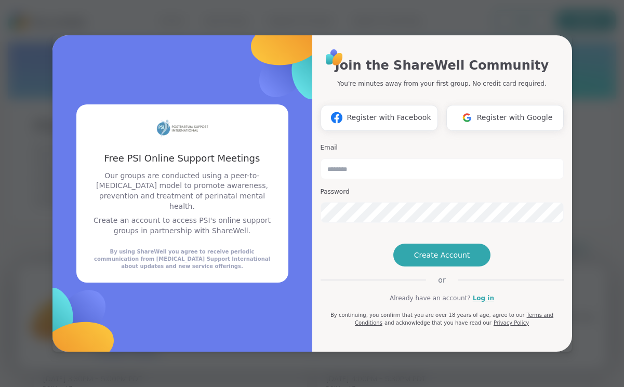  Describe the element at coordinates (182, 158) in the screenshot. I see `h3: Free PSI Online Support Meetings` at that location.